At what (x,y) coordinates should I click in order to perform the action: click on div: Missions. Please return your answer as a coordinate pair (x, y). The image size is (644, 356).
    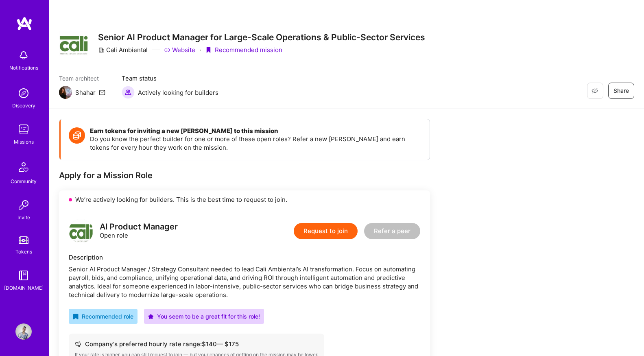
    Looking at the image, I should click on (24, 142).